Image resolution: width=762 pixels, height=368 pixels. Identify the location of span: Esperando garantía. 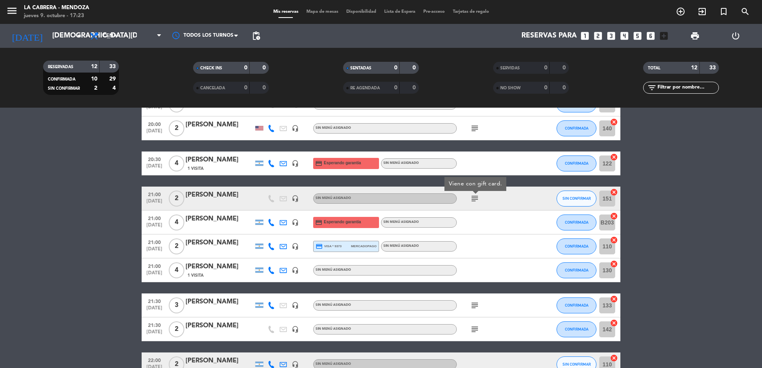
(342, 163).